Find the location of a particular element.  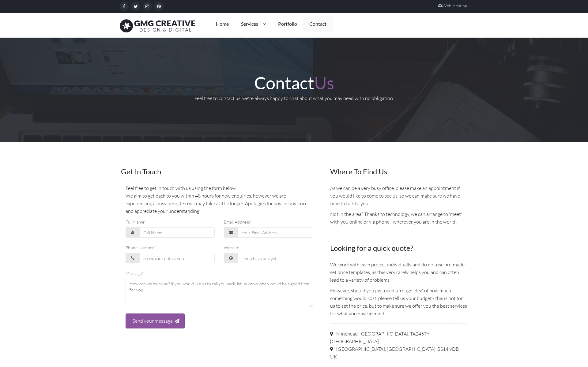

p: Feel free to get in touch with us using the form below. We aim to get back to you within 48 hours... is located at coordinates (219, 200).